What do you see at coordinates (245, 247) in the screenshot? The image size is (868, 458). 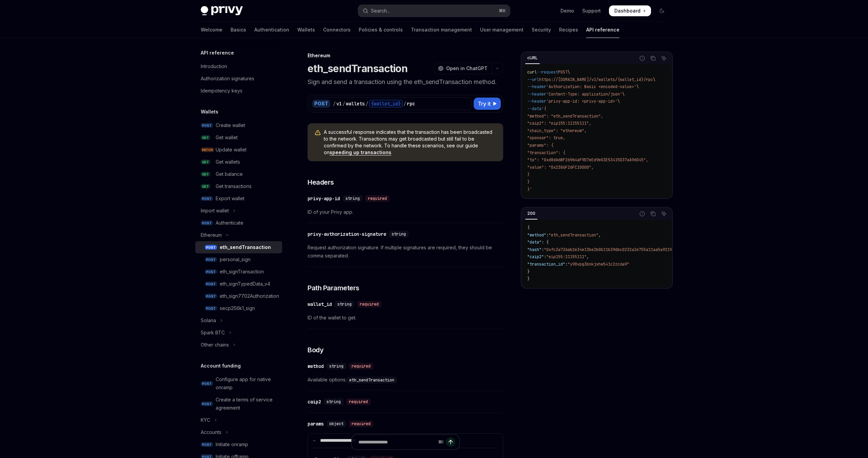 I see `div: eth_sendTransaction` at bounding box center [245, 247].